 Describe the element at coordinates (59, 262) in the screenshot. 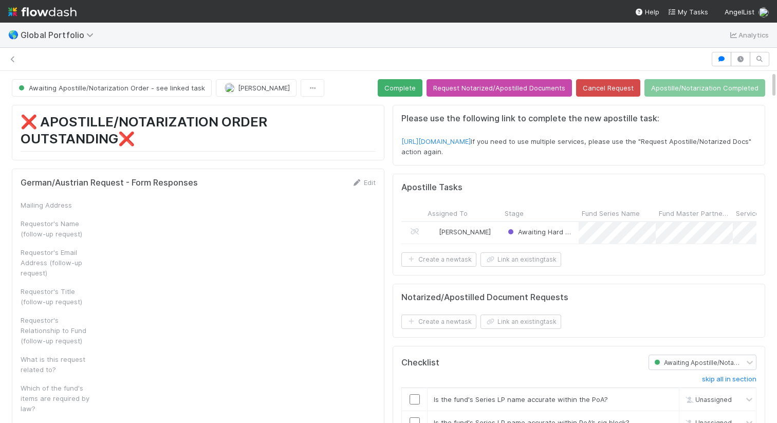

I see `div: Requestor's Email Address (follow-up request)` at that location.